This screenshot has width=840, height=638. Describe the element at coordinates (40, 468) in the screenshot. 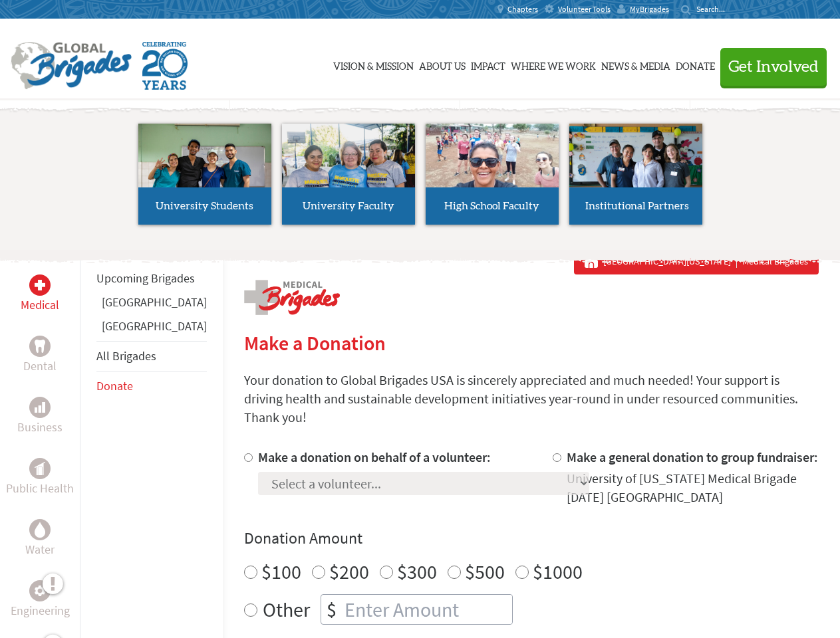

I see `div: Public Health` at that location.